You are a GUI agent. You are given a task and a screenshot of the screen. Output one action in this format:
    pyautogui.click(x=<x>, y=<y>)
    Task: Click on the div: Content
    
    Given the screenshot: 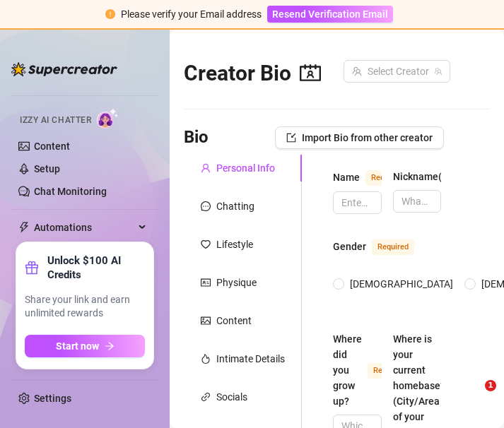 What is the action you would take?
    pyautogui.click(x=234, y=321)
    